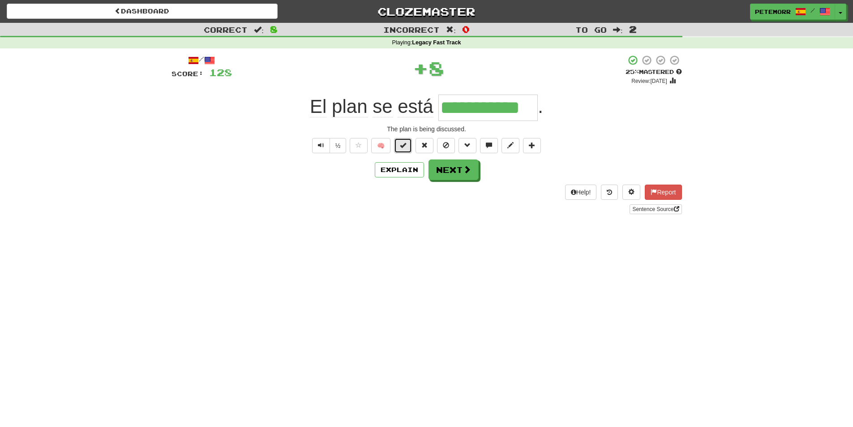 This screenshot has width=853, height=427. I want to click on button: Favorite sentence (alt+f), so click(359, 146).